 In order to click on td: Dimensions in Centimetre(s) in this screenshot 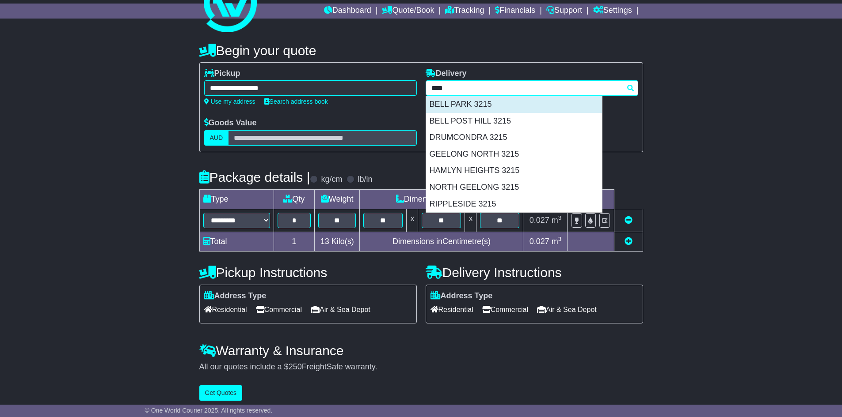, I will do `click(441, 242)`.